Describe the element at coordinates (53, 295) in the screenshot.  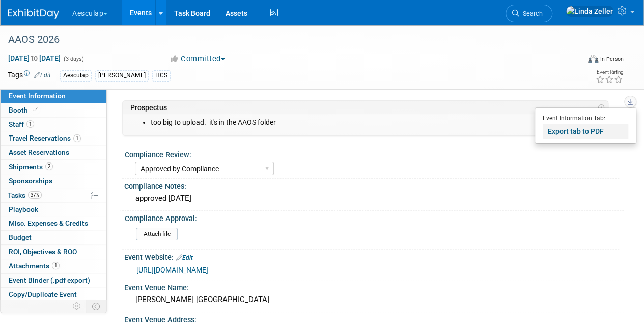
I see `a: Copy/Duplicate Event` at that location.